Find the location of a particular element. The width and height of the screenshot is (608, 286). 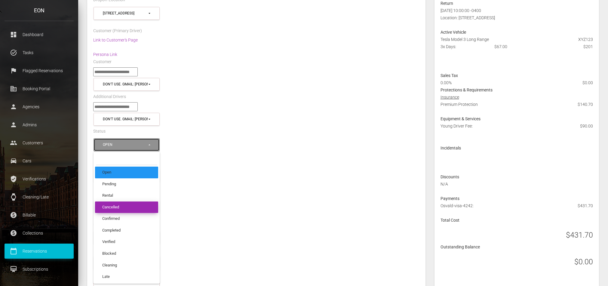

p: Flagged Reservations is located at coordinates (39, 71).